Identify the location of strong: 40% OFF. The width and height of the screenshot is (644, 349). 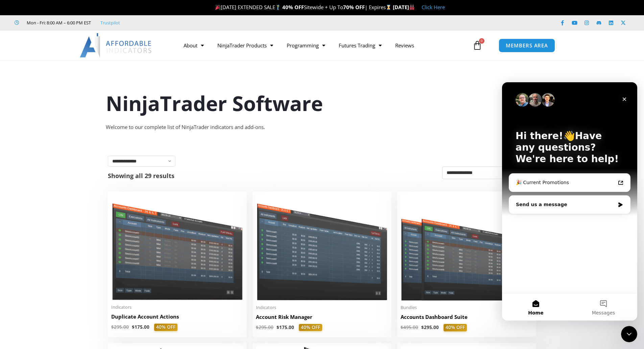
(293, 7).